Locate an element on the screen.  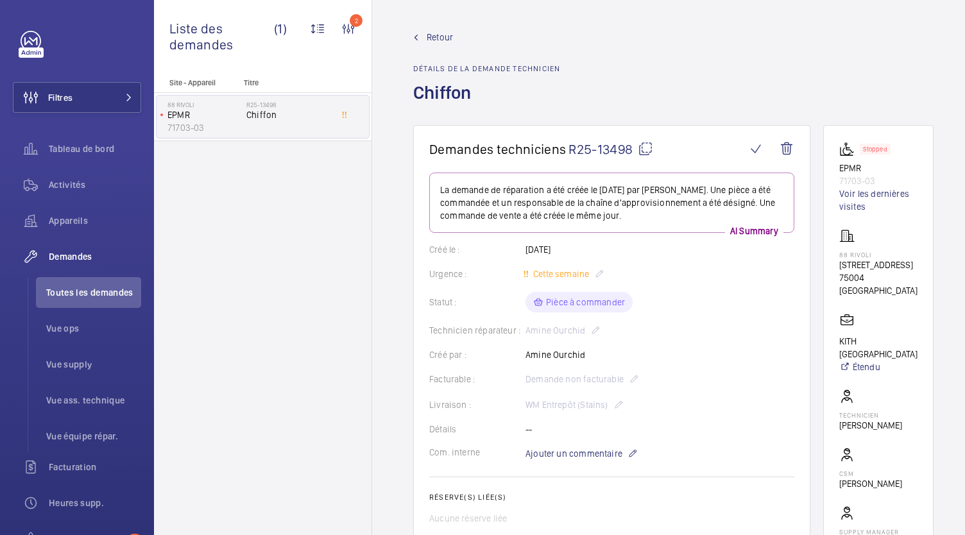
span: Chiffon is located at coordinates (289, 115).